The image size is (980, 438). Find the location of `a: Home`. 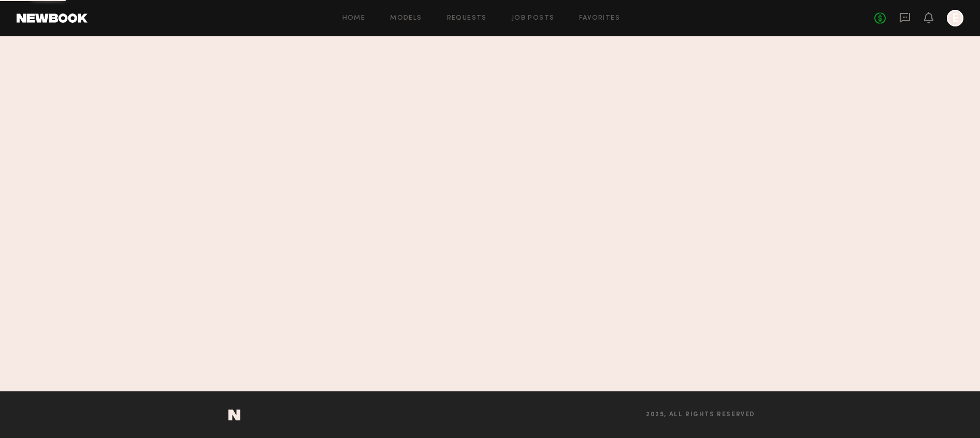

a: Home is located at coordinates (354, 18).